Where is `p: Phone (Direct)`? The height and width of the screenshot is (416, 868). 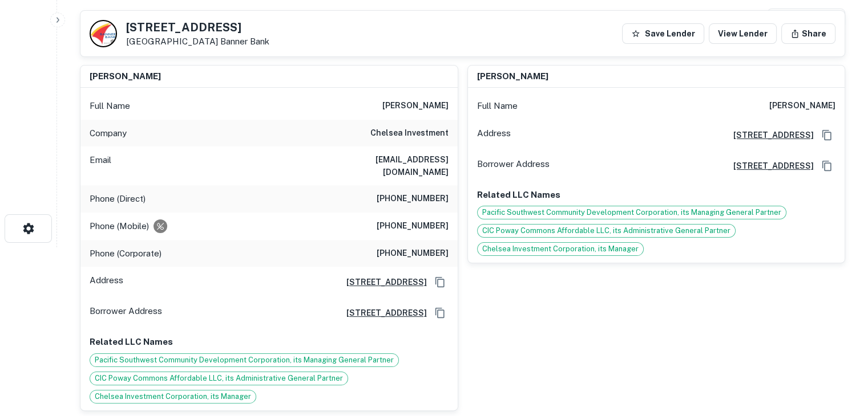 p: Phone (Direct) is located at coordinates (118, 199).